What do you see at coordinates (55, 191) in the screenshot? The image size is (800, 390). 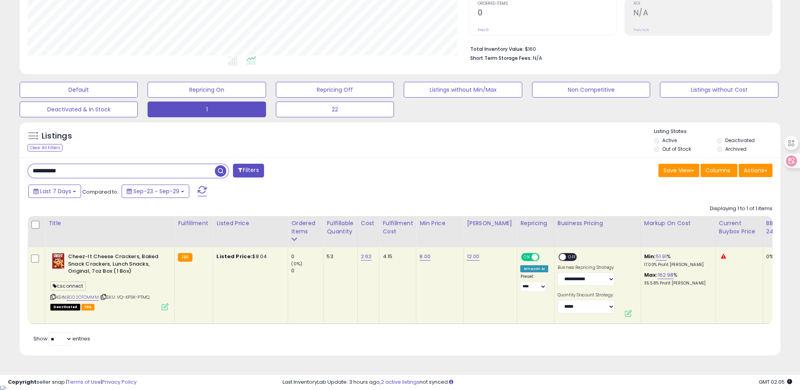 I see `span: Last 7 Days` at bounding box center [55, 191].